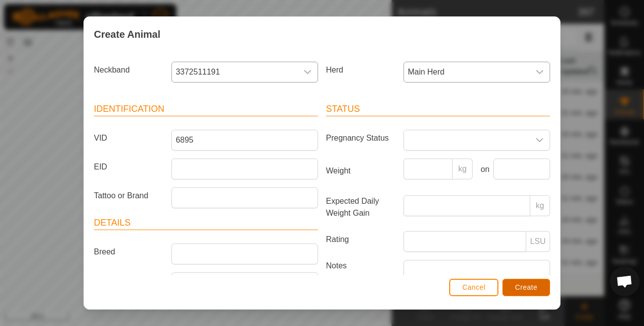 This screenshot has height=326, width=644. Describe the element at coordinates (129, 252) in the screenshot. I see `label: Breed` at that location.